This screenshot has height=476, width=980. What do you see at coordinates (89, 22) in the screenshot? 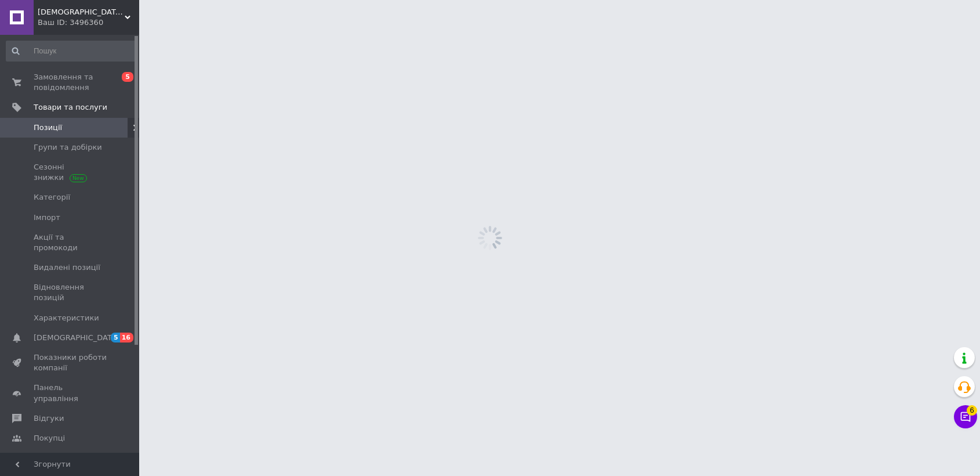
I see `div: Ваш ID: 3496360` at bounding box center [89, 22].